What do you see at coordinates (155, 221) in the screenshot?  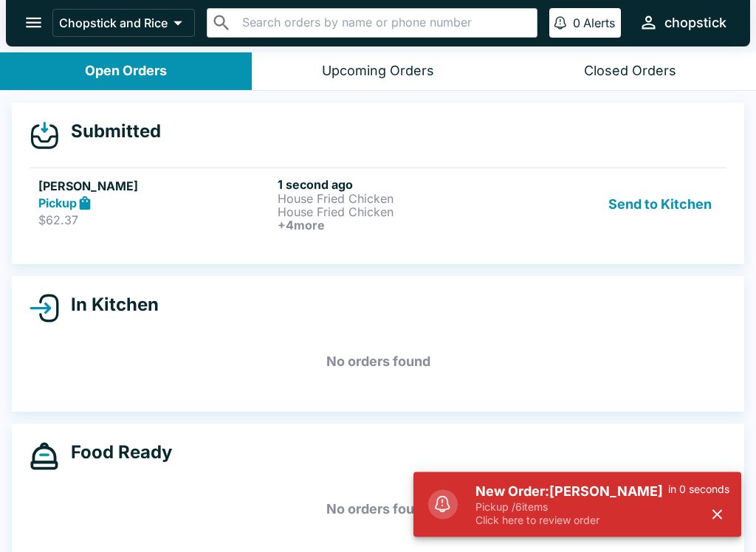 I see `p: $62.37` at bounding box center [155, 221].